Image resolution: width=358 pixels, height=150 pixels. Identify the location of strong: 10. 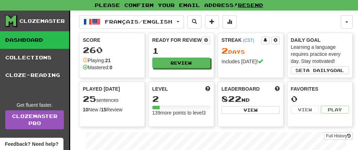
(86, 109).